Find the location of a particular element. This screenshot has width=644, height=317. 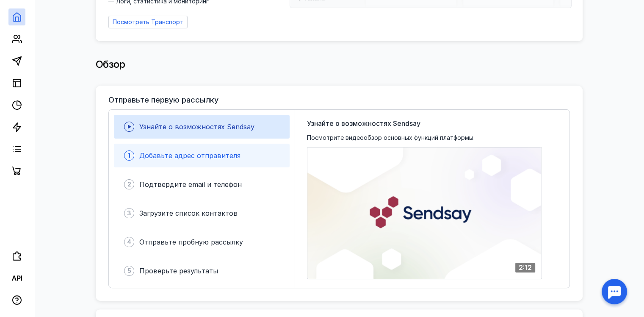

span: Обзор is located at coordinates (110, 64).